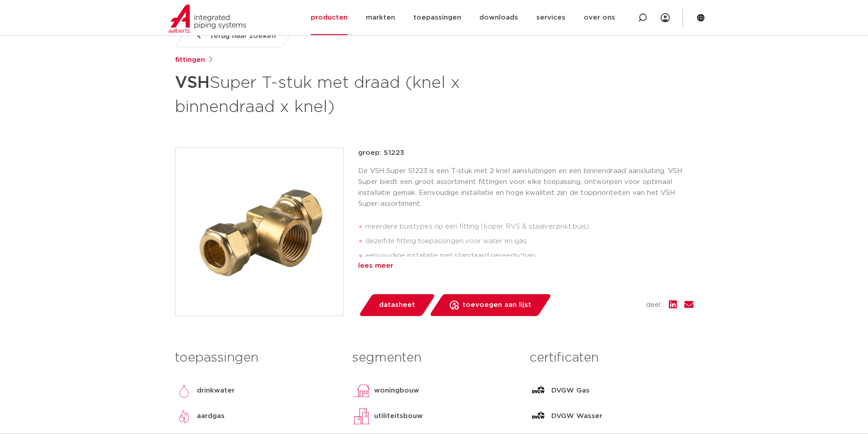 The image size is (868, 434). I want to click on strong: VSH, so click(192, 83).